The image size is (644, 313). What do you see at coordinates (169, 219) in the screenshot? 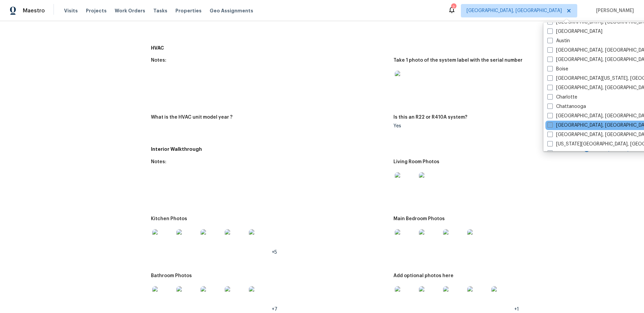
I see `h5: Kitchen Photos` at bounding box center [169, 219].